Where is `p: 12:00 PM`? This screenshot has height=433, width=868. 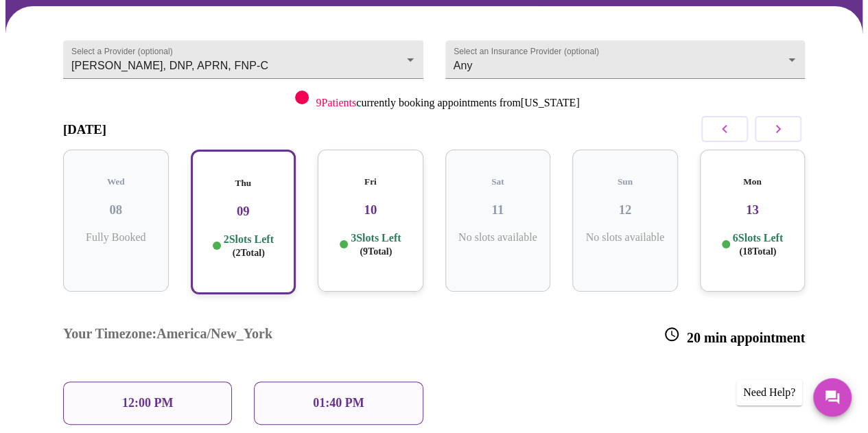 p: 12:00 PM is located at coordinates (147, 402).